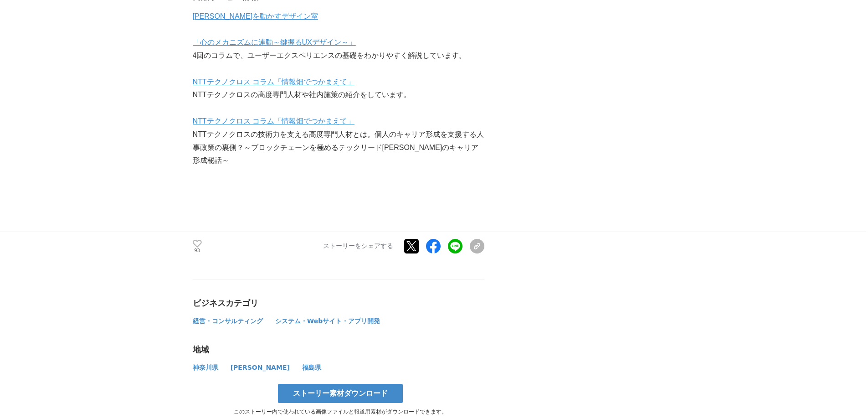  I want to click on a: 福島県, so click(311, 368).